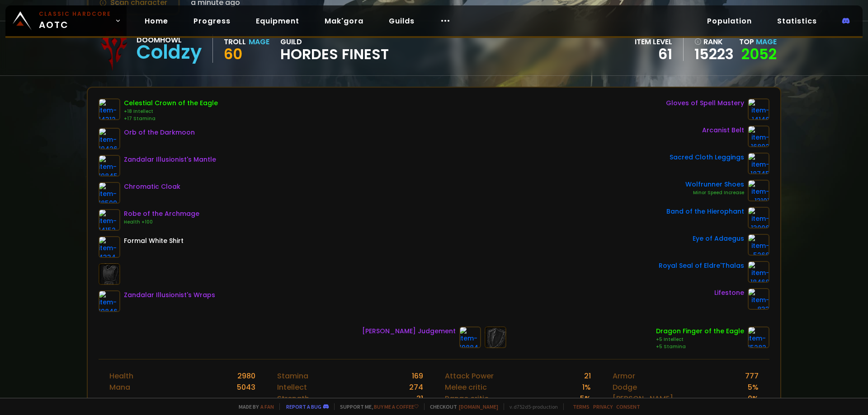  I want to click on div: Sacred Cloth Leggings, so click(706, 157).